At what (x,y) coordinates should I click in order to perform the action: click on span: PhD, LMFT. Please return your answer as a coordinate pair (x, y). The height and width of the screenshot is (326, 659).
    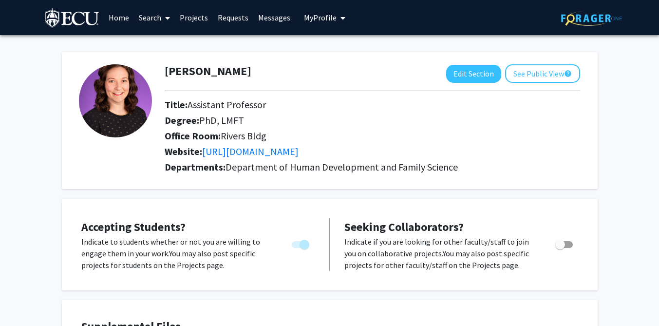
    Looking at the image, I should click on (222, 120).